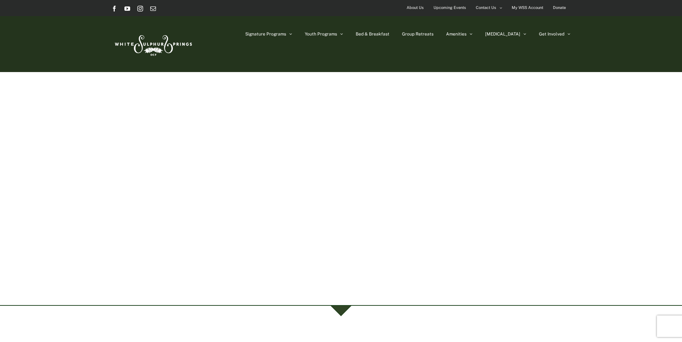 The width and height of the screenshot is (682, 342). I want to click on a: Email, so click(153, 9).